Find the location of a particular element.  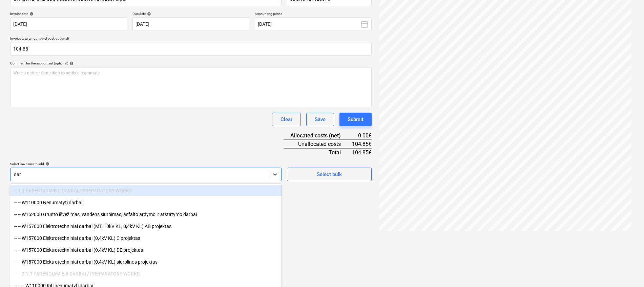

div: -- 1.1 PARENGIAMIEJI DARBAI / PREPARATORY WORKS is located at coordinates (146, 191).